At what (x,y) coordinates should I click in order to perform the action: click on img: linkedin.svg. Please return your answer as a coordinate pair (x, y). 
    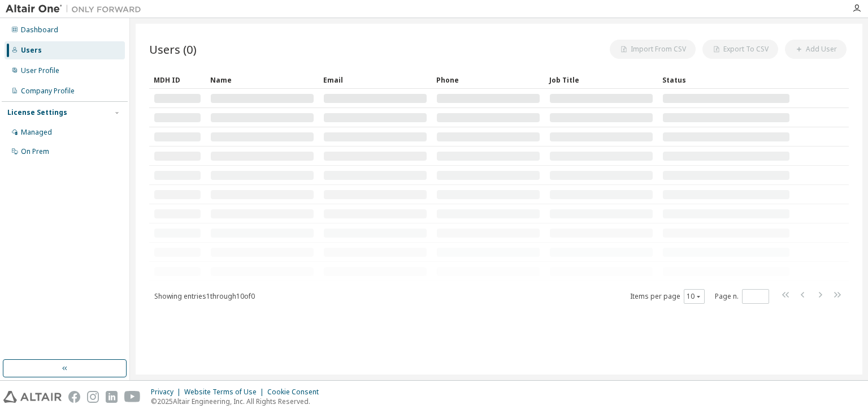
    Looking at the image, I should click on (111, 396).